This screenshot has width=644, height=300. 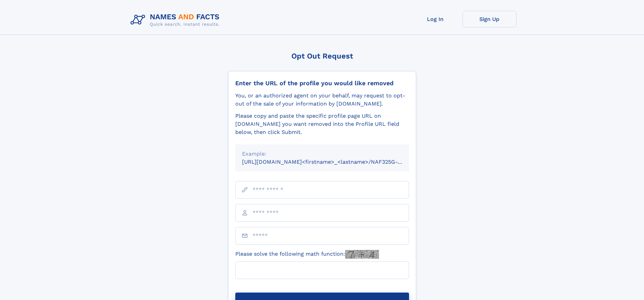 I want to click on div: You, or an authorized agent on your behalf, may request to opt-out of the sale of your informatio..., so click(x=322, y=100).